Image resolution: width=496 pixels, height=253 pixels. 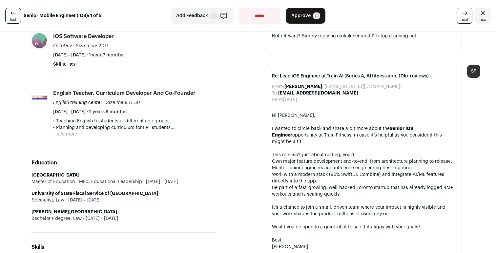 I want to click on span: OctoDev, so click(x=62, y=46).